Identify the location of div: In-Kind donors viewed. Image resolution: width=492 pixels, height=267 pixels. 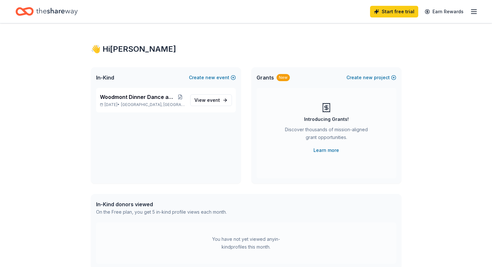
(161, 204).